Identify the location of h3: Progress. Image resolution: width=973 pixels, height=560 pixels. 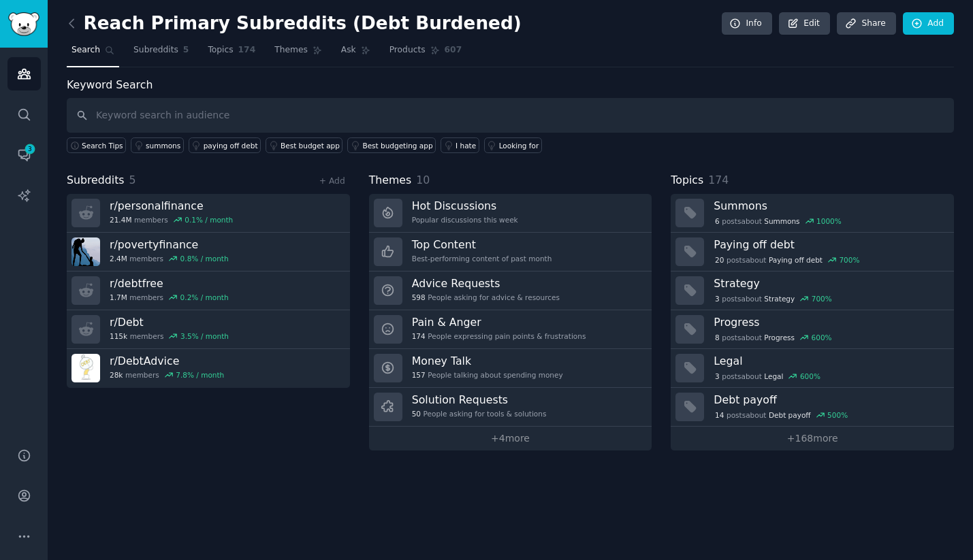
(828, 322).